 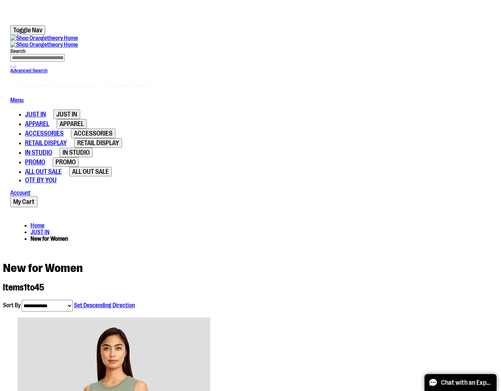 I want to click on span: # Type at least 3 character to search, so click(x=57, y=85).